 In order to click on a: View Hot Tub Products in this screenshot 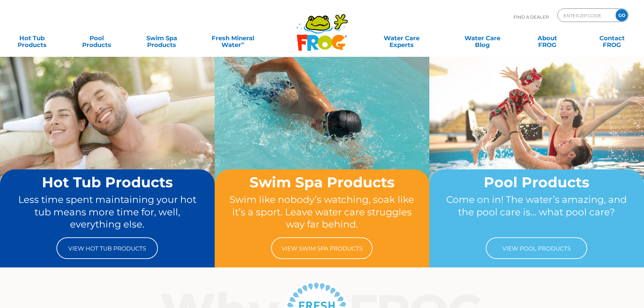, I will do `click(107, 248)`.